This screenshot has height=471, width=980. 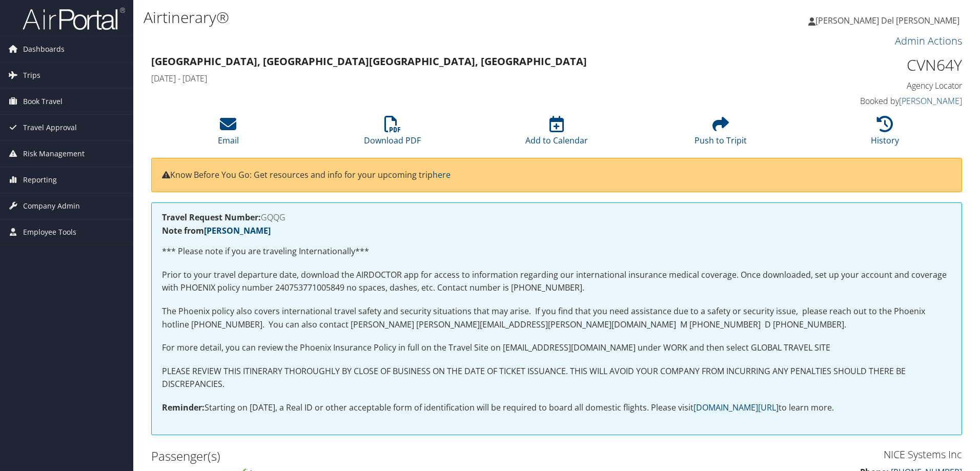 I want to click on span: Travel Approval, so click(x=50, y=127).